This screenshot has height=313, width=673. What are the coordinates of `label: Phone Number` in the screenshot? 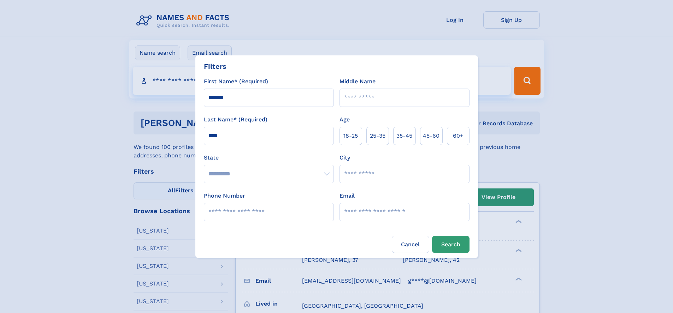 It's located at (224, 196).